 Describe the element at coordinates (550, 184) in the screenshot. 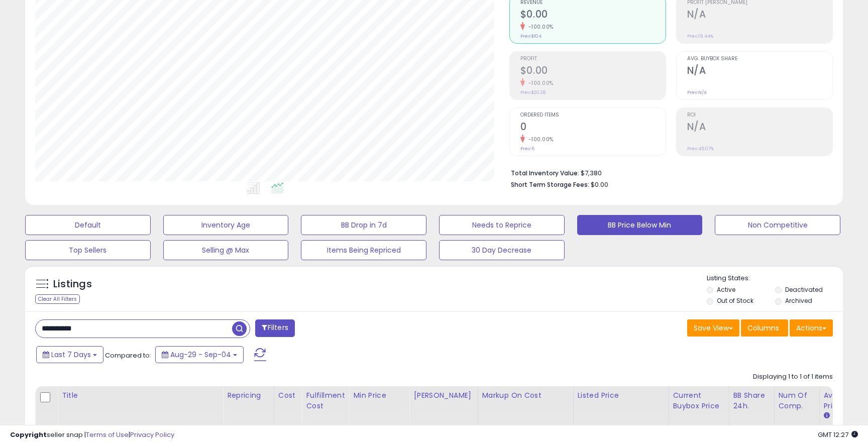

I see `b: Short Term Storage Fees:` at that location.